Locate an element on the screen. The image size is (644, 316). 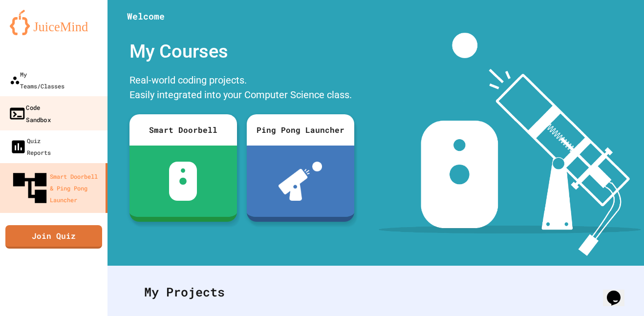
div: Code Sandbox is located at coordinates (29, 113).